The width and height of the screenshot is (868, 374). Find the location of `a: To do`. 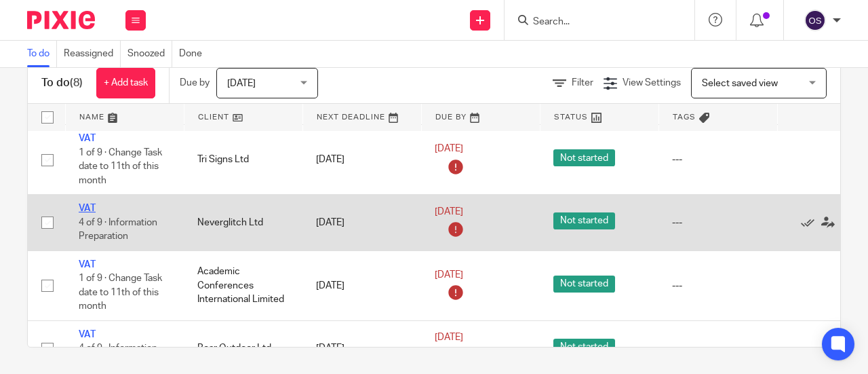

a: To do is located at coordinates (42, 53).